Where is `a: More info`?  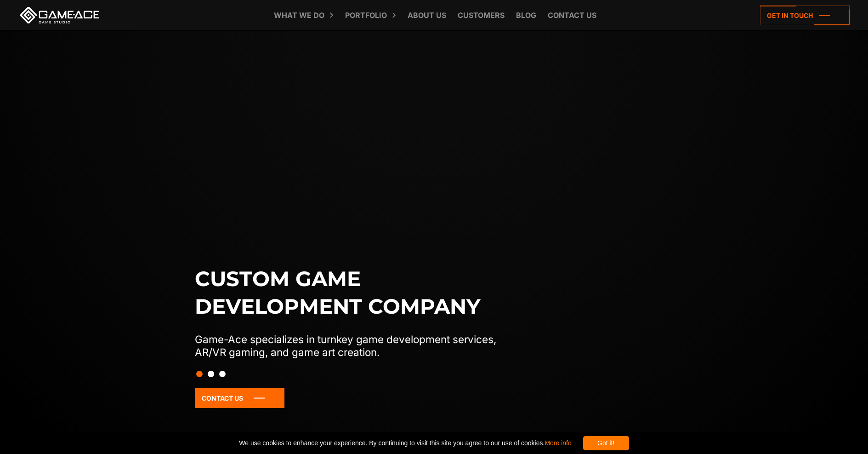
a: More info is located at coordinates (558, 443).